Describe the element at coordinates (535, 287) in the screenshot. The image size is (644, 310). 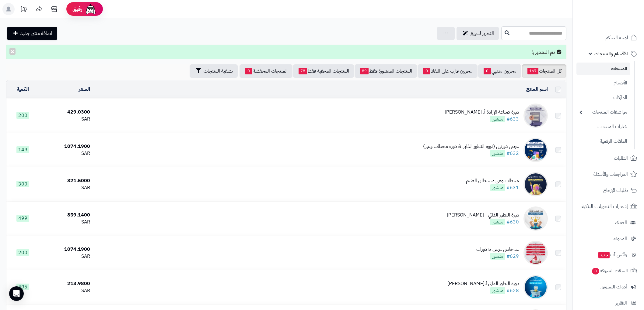
I see `img: دورة التطور الذاتي أ.فهد بن مسلم` at that location.